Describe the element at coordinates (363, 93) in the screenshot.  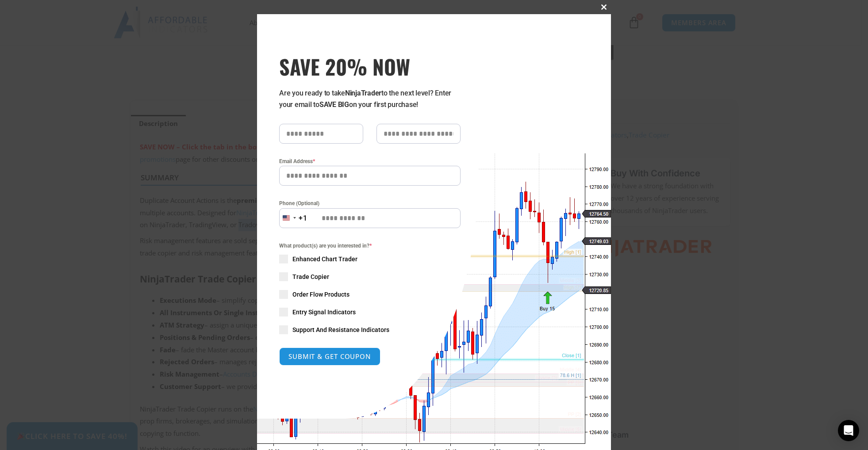
I see `strong: NinjaTrader` at that location.